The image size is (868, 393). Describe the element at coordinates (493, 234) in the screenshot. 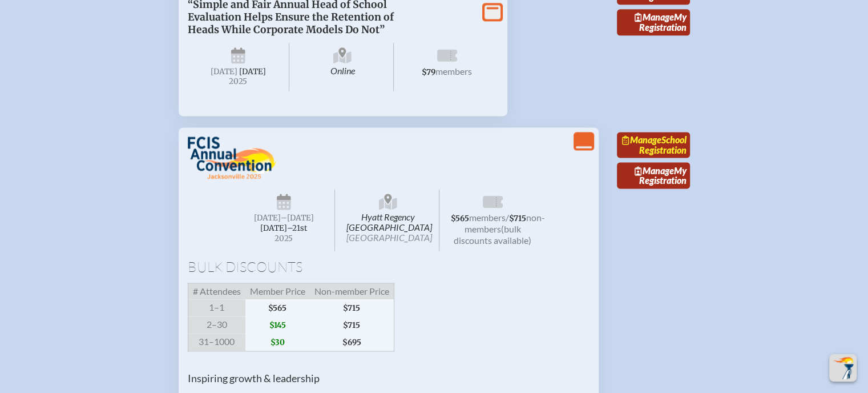

I see `span: (bulk discounts available)` at that location.